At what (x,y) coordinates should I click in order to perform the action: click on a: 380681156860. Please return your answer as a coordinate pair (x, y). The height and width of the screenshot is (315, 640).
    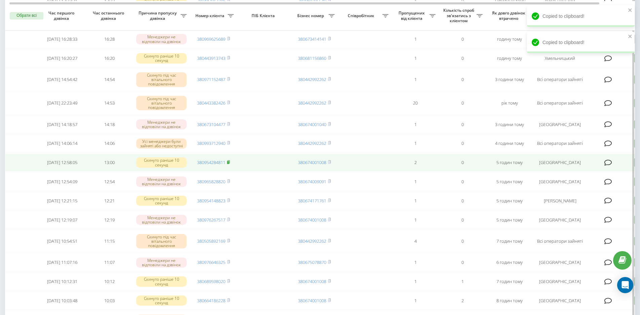
    Looking at the image, I should click on (312, 58).